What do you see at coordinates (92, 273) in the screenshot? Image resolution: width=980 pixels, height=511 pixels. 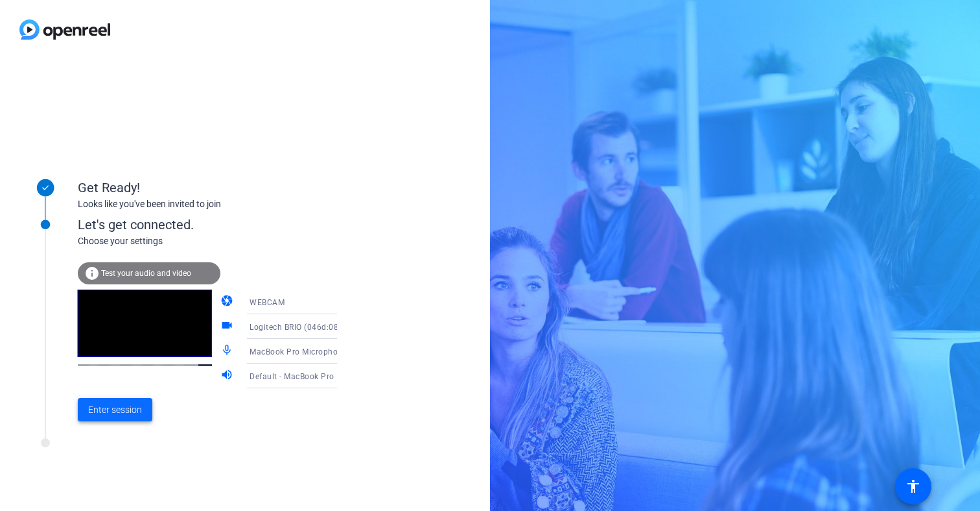 I see `mat-icon: info` at bounding box center [92, 273].